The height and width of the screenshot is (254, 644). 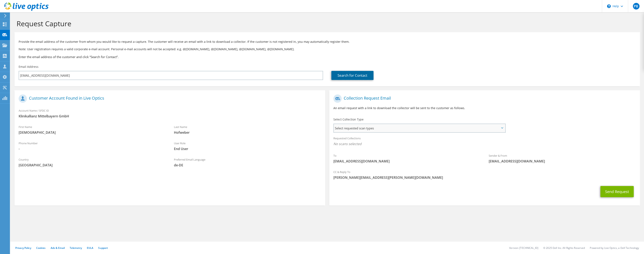 I want to click on a: Support, so click(x=103, y=248).